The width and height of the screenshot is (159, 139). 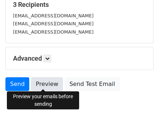 What do you see at coordinates (17, 84) in the screenshot?
I see `a: Send` at bounding box center [17, 84].